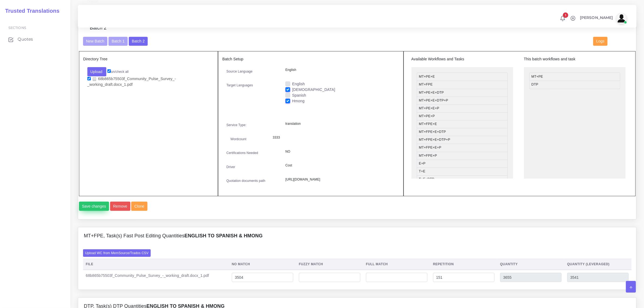 Image resolution: width=644 pixels, height=308 pixels. I want to click on th: Quantity, so click(531, 264).